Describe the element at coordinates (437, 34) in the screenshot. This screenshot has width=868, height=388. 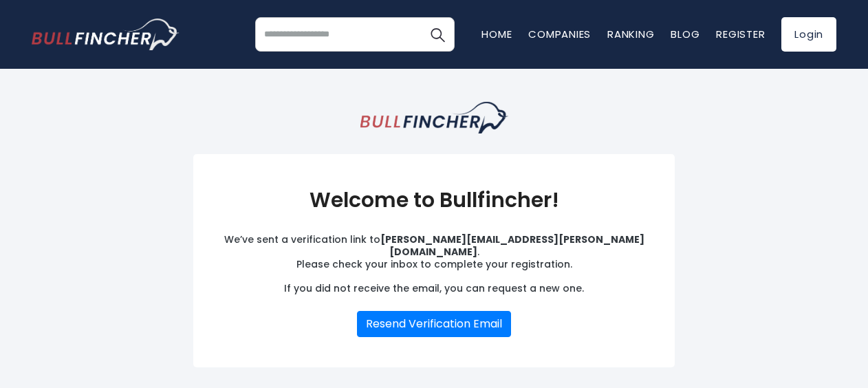
I see `button: Search` at that location.